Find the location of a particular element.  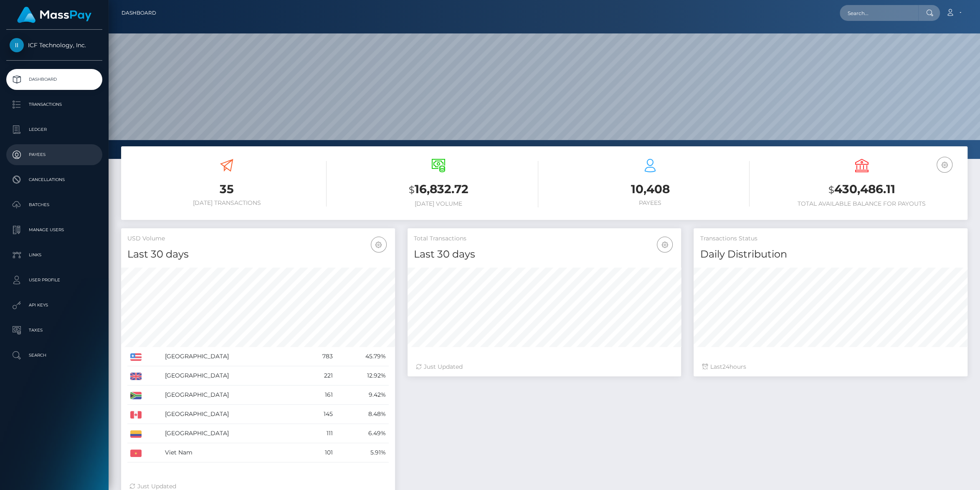

td: 8.48% is located at coordinates (362, 414).